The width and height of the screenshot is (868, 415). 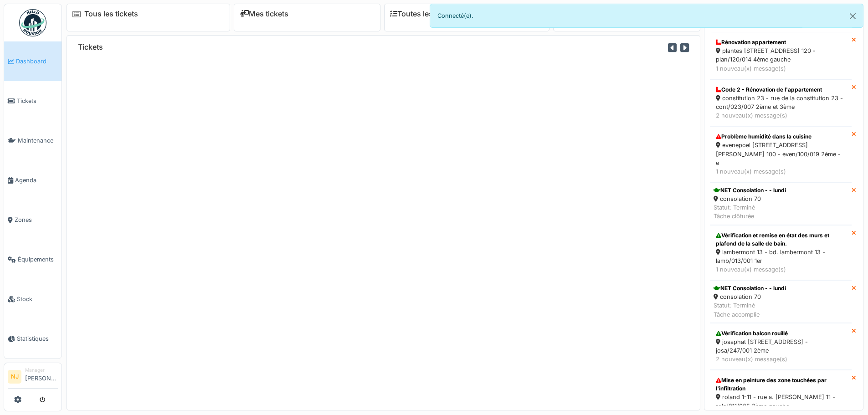 I want to click on span: Tickets, so click(x=37, y=101).